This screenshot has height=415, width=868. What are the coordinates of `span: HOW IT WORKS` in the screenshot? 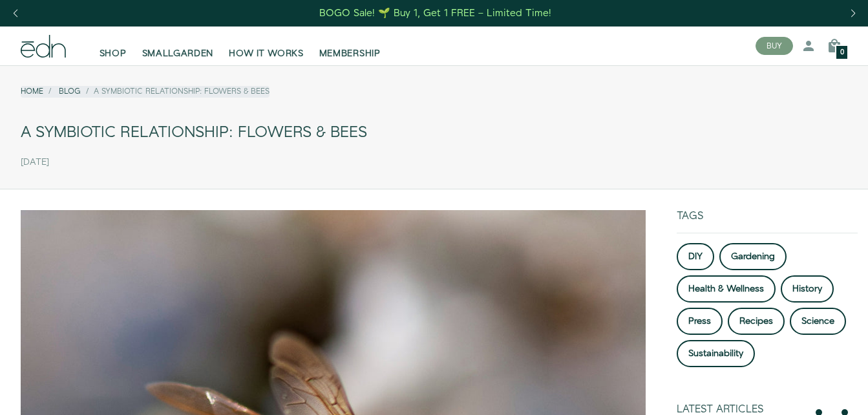 It's located at (266, 54).